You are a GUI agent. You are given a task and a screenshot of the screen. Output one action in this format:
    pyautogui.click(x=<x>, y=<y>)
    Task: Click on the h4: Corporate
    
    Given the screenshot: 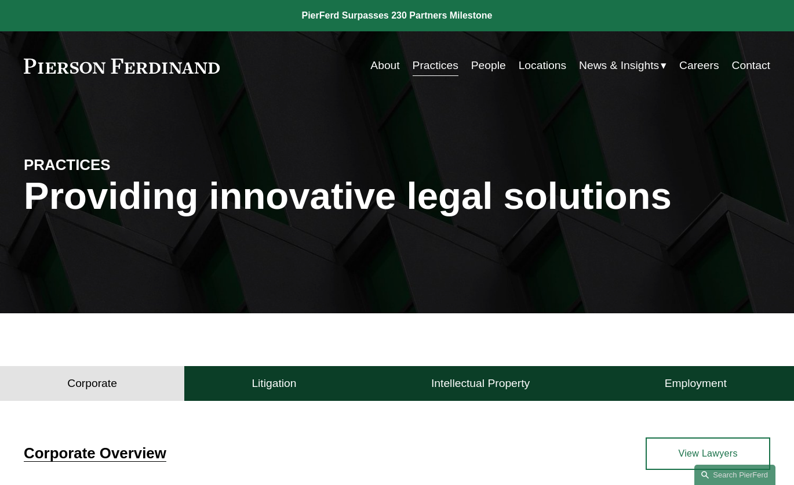 What is the action you would take?
    pyautogui.click(x=92, y=383)
    